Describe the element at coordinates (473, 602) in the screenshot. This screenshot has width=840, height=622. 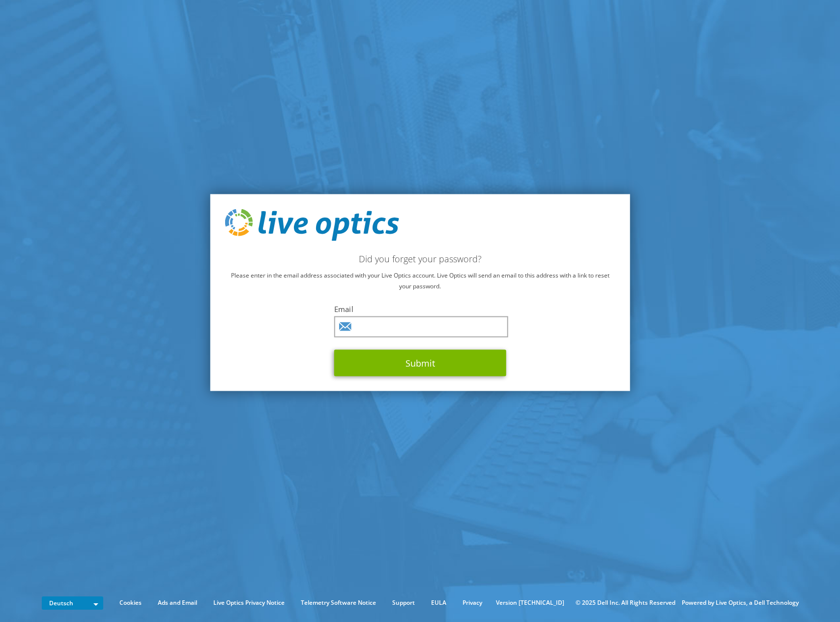
I see `a: Privacy` at that location.